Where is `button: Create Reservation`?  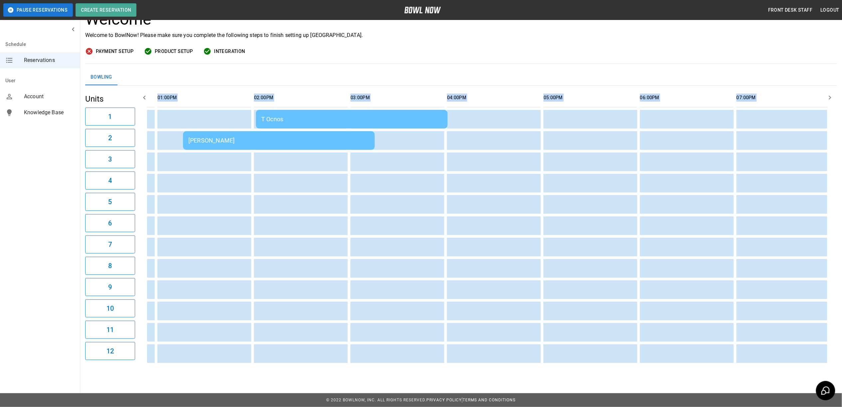
button: Create Reservation is located at coordinates (106, 10).